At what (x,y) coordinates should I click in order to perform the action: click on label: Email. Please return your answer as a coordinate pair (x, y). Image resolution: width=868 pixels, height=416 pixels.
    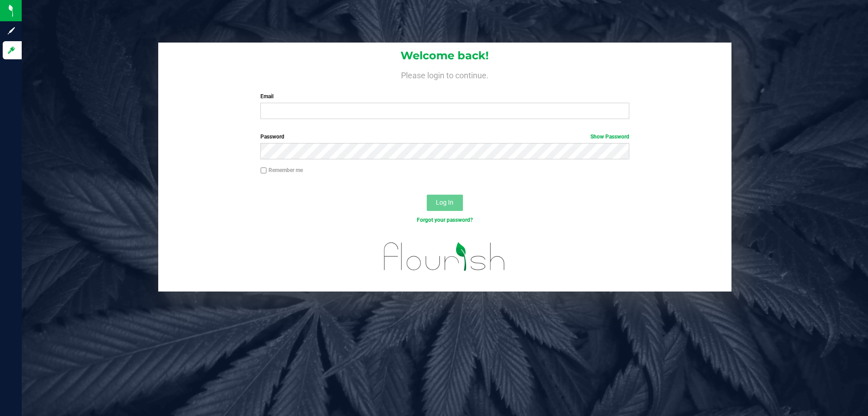
    Looking at the image, I should click on (444, 96).